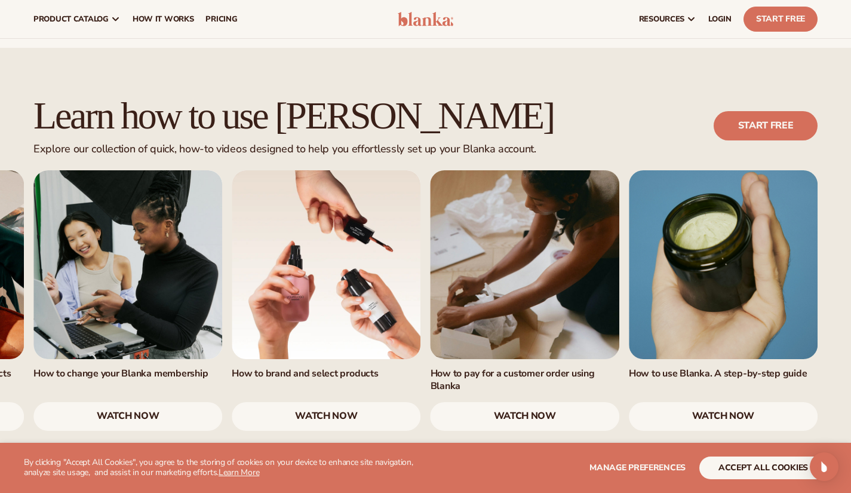 Image resolution: width=851 pixels, height=493 pixels. Describe the element at coordinates (293, 149) in the screenshot. I see `div: Explore our collection of quick, how-to videos designed to help you effortlessly set up your Blan...` at that location.